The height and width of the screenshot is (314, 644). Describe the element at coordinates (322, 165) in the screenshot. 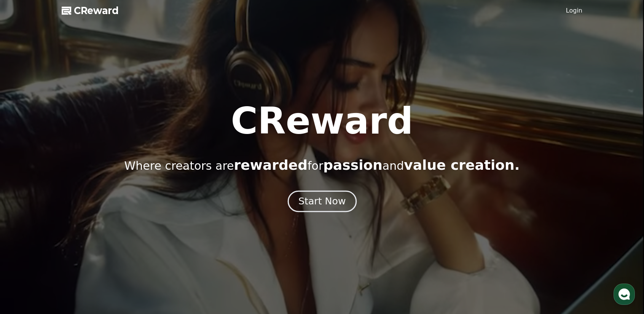

I see `p: Where creators are for and` at that location.